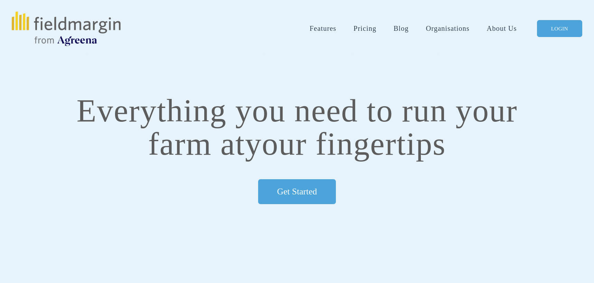 This screenshot has height=283, width=594. I want to click on a: LOGIN, so click(560, 28).